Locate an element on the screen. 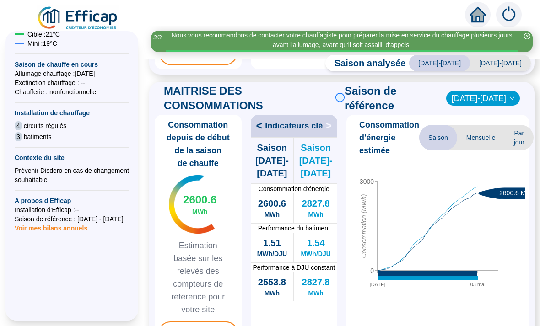 Image resolution: width=540 pixels, height=326 pixels. span: Mensuelle is located at coordinates (481, 138).